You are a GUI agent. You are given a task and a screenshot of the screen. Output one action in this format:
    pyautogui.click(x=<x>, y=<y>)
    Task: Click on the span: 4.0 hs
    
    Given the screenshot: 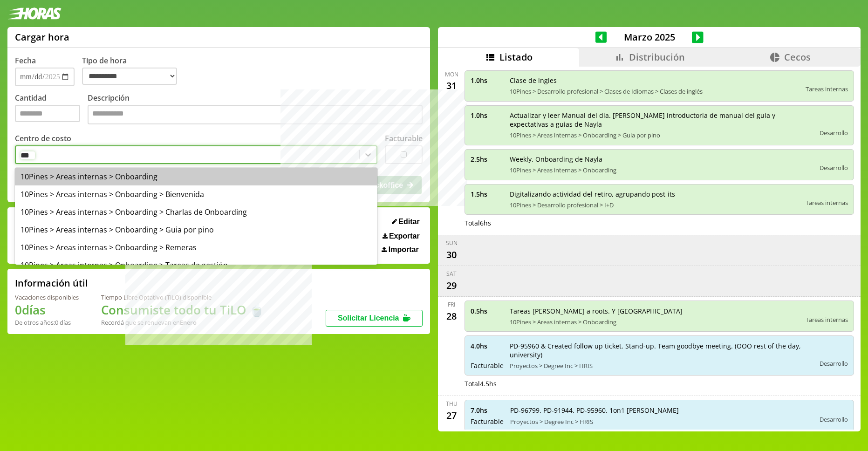 What is the action you would take?
    pyautogui.click(x=487, y=346)
    